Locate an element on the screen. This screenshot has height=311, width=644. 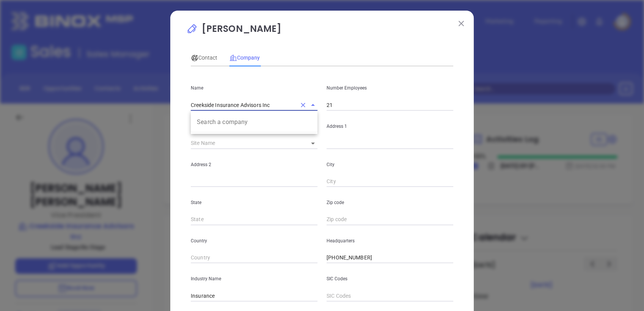
p: Name is located at coordinates (254, 88).